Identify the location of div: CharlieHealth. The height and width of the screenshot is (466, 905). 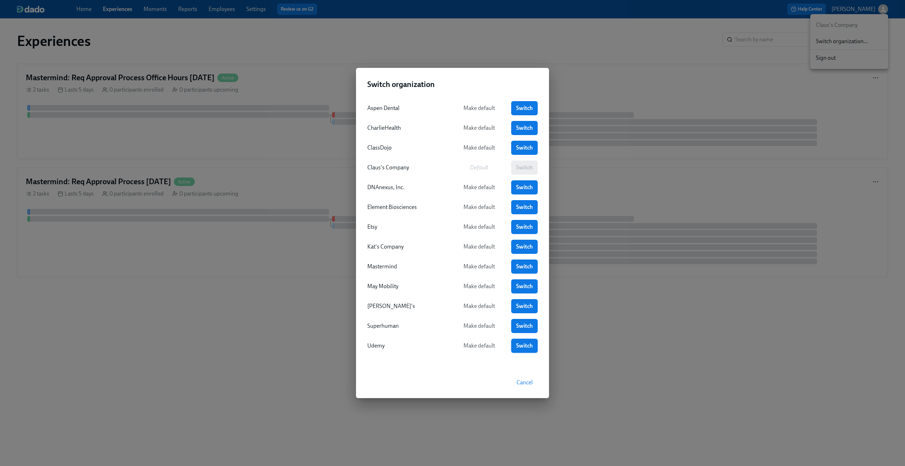
(407, 128).